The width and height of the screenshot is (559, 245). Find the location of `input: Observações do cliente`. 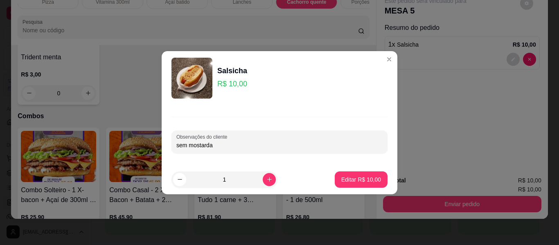

input: Observações do cliente is located at coordinates (279, 145).